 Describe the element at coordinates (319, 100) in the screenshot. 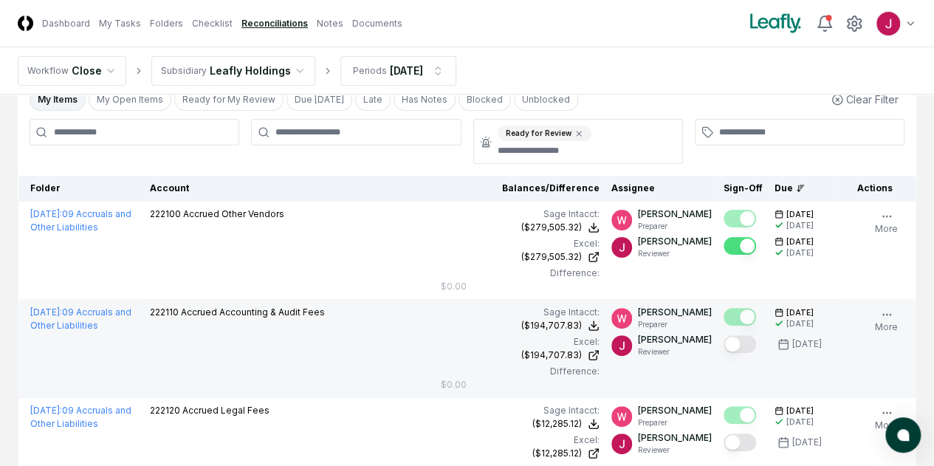

I see `button: Due Today` at that location.